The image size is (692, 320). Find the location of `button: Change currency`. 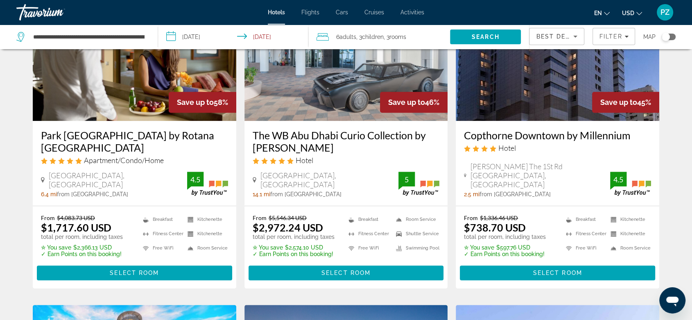

button: Change currency is located at coordinates (631, 13).